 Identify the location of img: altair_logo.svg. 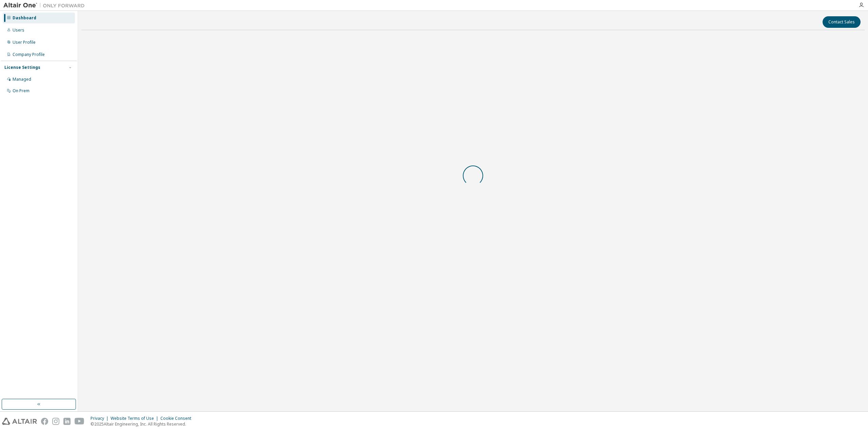
(20, 422).